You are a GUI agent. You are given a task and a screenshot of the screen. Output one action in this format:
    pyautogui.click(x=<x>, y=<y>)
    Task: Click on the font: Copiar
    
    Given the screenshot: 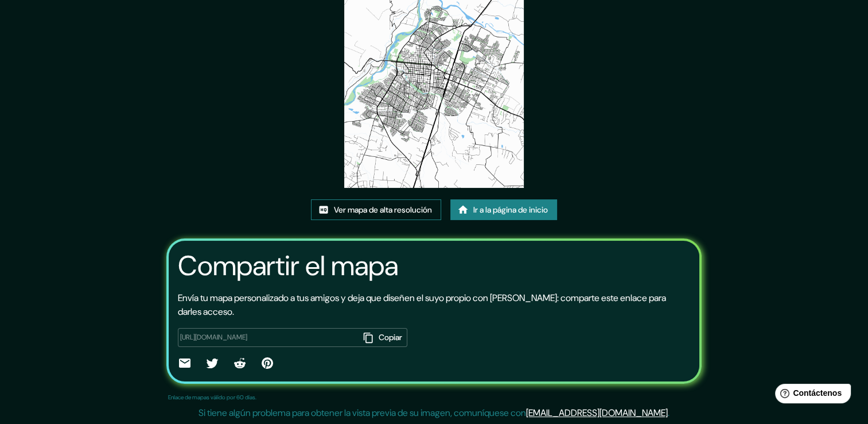 What is the action you would take?
    pyautogui.click(x=390, y=337)
    